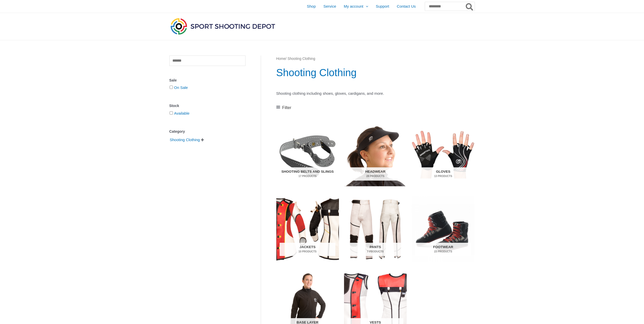 Image resolution: width=644 pixels, height=324 pixels. What do you see at coordinates (171, 87) in the screenshot?
I see `input: On Sale` at bounding box center [171, 87].